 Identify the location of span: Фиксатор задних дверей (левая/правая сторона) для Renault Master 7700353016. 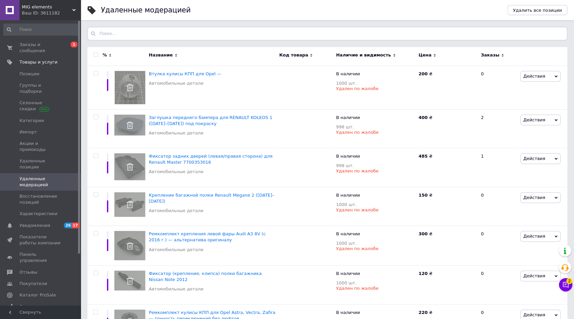
(211, 159).